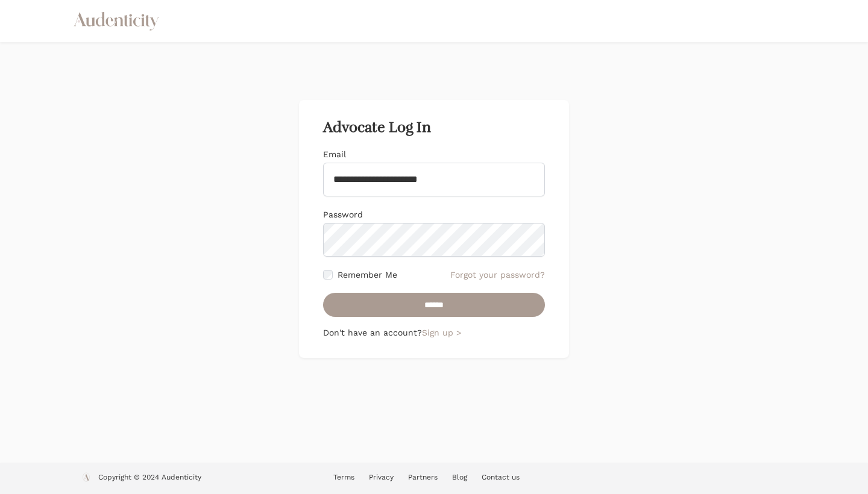 This screenshot has width=868, height=494. What do you see at coordinates (423, 477) in the screenshot?
I see `a: Partners` at bounding box center [423, 477].